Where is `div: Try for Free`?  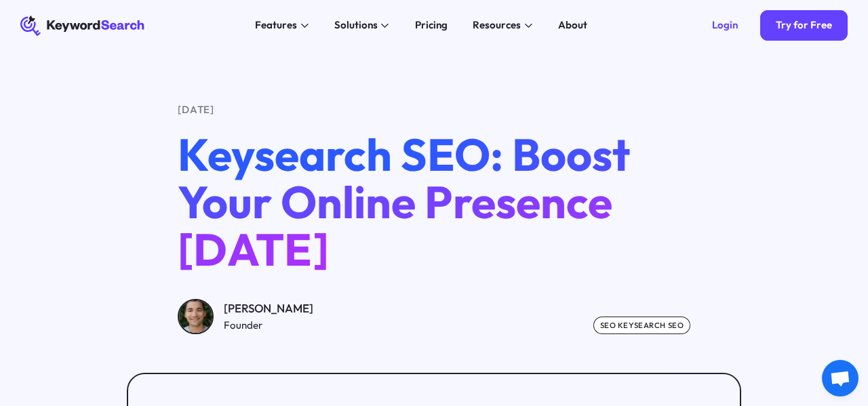
div: Try for Free is located at coordinates (804, 25).